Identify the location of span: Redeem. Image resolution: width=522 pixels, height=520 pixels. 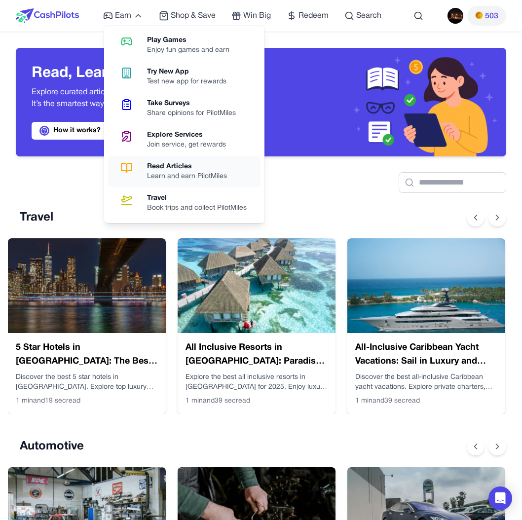
(313, 16).